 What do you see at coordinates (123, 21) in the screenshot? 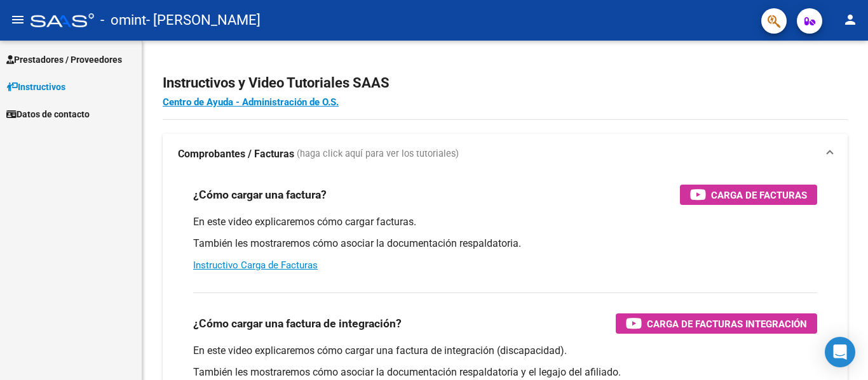
I see `span: - omint` at bounding box center [123, 21].